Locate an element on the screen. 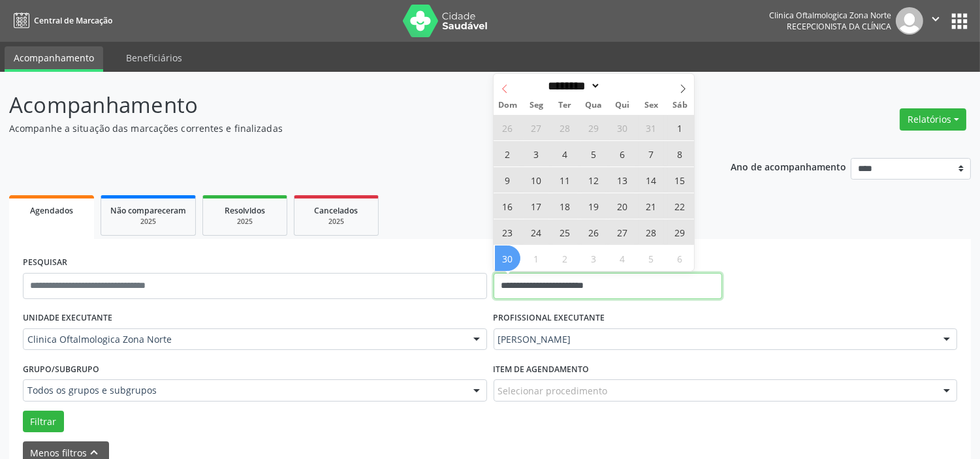 The width and height of the screenshot is (980, 459). span: Ter is located at coordinates (565, 105).